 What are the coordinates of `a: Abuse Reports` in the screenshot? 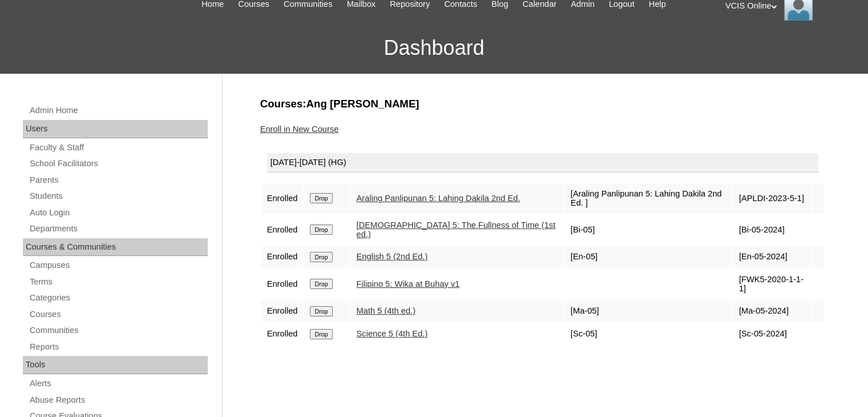 It's located at (118, 400).